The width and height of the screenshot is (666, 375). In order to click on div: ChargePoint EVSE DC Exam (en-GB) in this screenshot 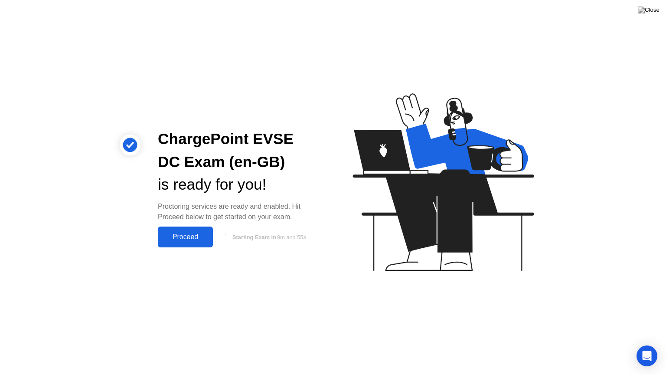, I will do `click(239, 151)`.